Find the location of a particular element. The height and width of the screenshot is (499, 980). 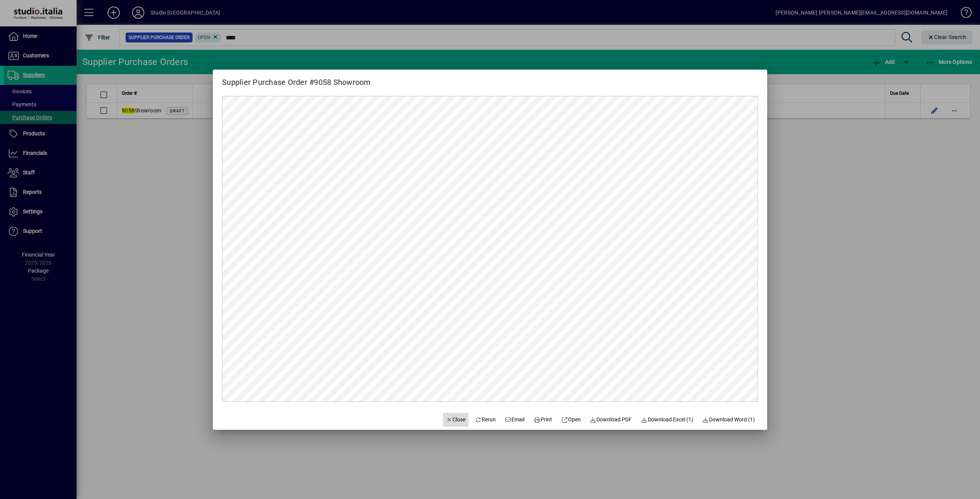

button: Close is located at coordinates (456, 420).